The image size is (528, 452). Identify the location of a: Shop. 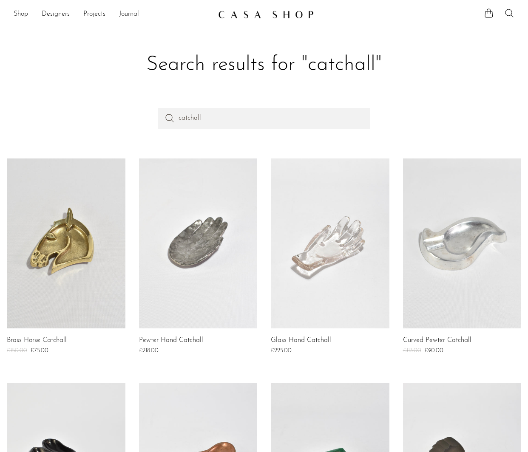
(21, 14).